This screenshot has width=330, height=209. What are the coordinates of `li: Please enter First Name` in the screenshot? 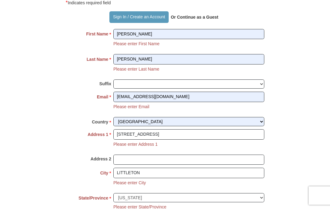 It's located at (136, 44).